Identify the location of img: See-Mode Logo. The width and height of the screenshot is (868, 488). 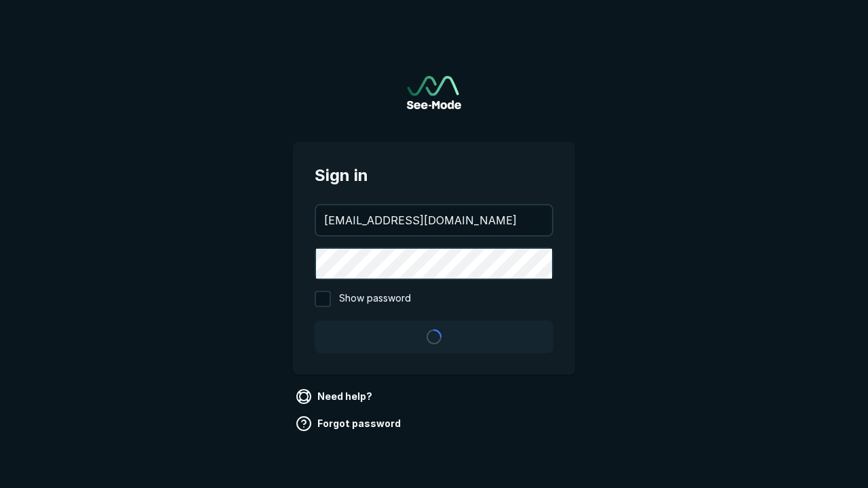
(434, 92).